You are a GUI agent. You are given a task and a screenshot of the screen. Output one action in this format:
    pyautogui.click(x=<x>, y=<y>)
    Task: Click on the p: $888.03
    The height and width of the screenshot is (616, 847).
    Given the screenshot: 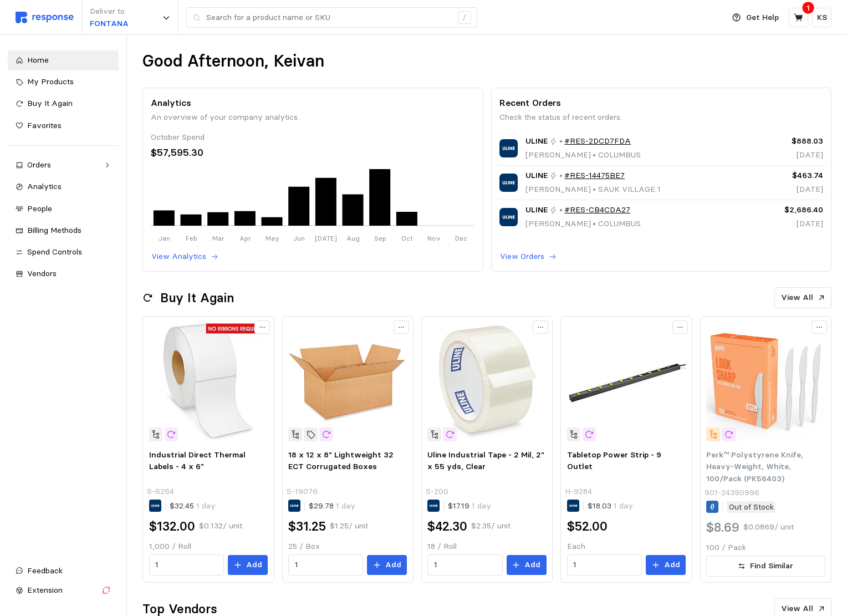 What is the action you would take?
    pyautogui.click(x=785, y=141)
    